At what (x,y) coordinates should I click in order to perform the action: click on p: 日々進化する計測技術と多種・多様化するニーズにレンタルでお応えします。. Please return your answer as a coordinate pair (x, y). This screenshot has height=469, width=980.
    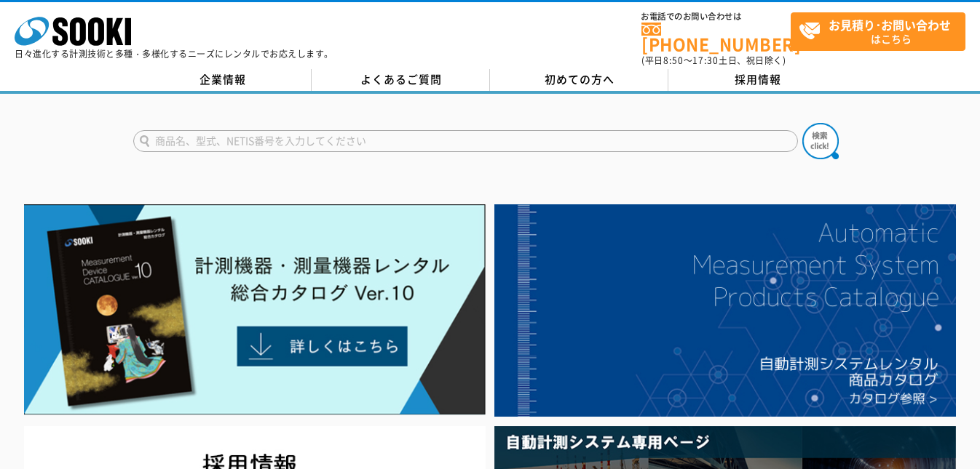
    Looking at the image, I should click on (174, 54).